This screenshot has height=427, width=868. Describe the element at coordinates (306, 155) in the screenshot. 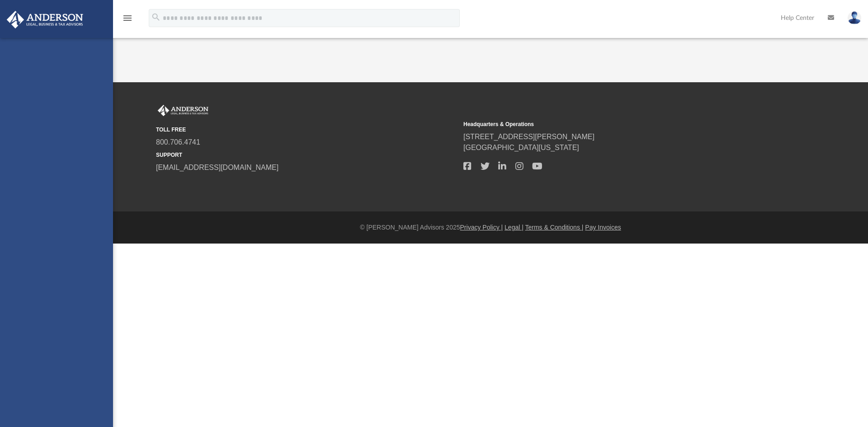

I see `small: SUPPORT` at that location.